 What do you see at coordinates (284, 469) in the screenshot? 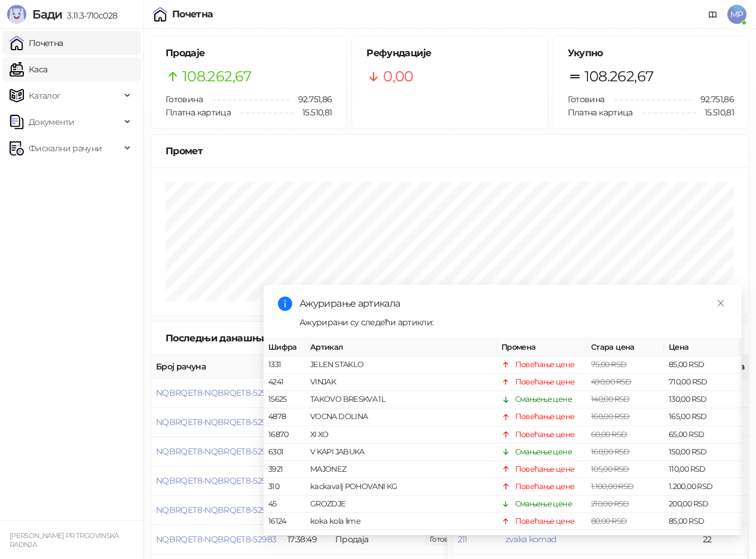
I see `td: 3921` at bounding box center [284, 469].